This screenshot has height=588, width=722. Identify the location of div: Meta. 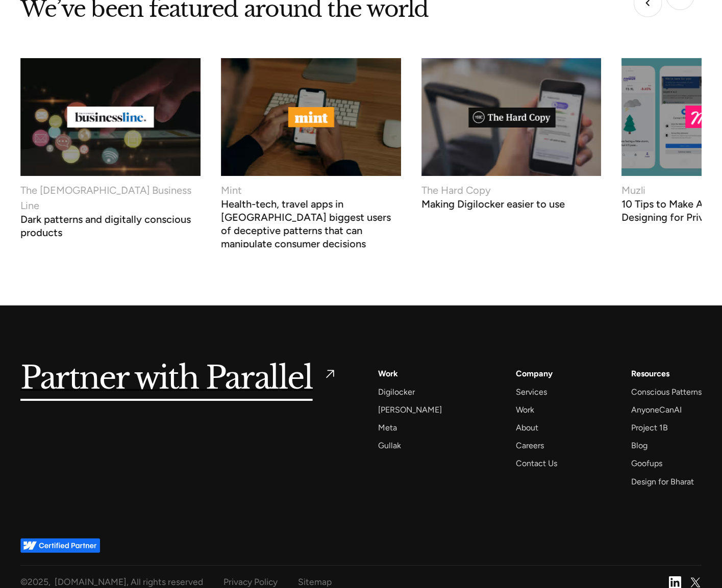
(387, 427).